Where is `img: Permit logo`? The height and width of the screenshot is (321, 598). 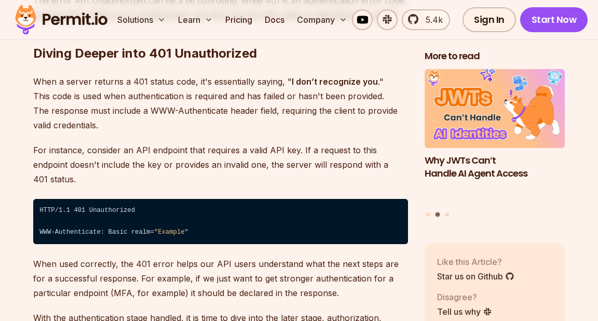
img: Permit logo is located at coordinates (61, 20).